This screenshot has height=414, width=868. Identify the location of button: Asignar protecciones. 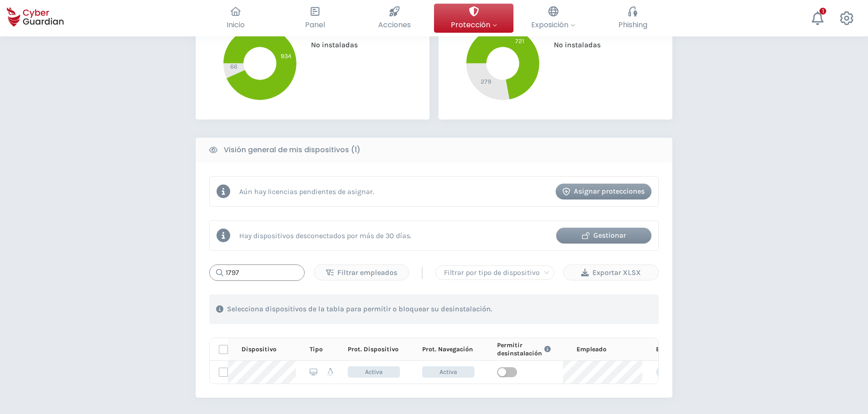
(603, 191).